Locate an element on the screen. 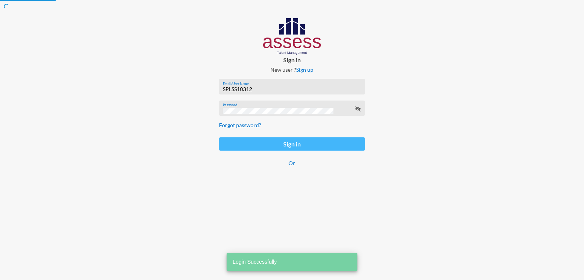 The width and height of the screenshot is (584, 280). a: Forgot password? is located at coordinates (240, 125).